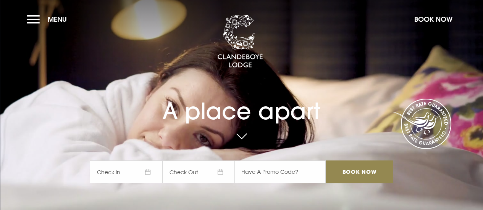 Image resolution: width=483 pixels, height=210 pixels. I want to click on h1: A place apart, so click(241, 105).